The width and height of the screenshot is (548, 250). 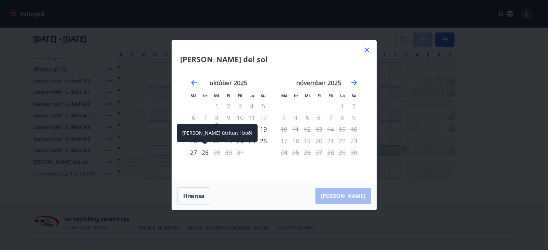 I want to click on td: Not available. þriðjudagur, 4. nóvember 2025, so click(x=295, y=118).